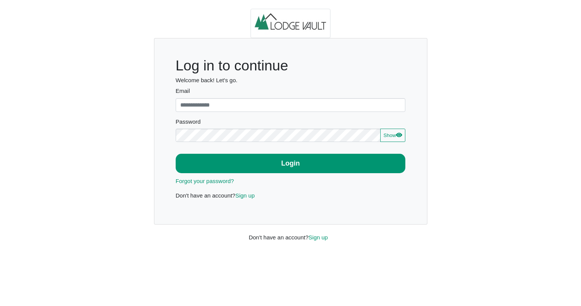 The width and height of the screenshot is (581, 306). I want to click on label: Email, so click(291, 91).